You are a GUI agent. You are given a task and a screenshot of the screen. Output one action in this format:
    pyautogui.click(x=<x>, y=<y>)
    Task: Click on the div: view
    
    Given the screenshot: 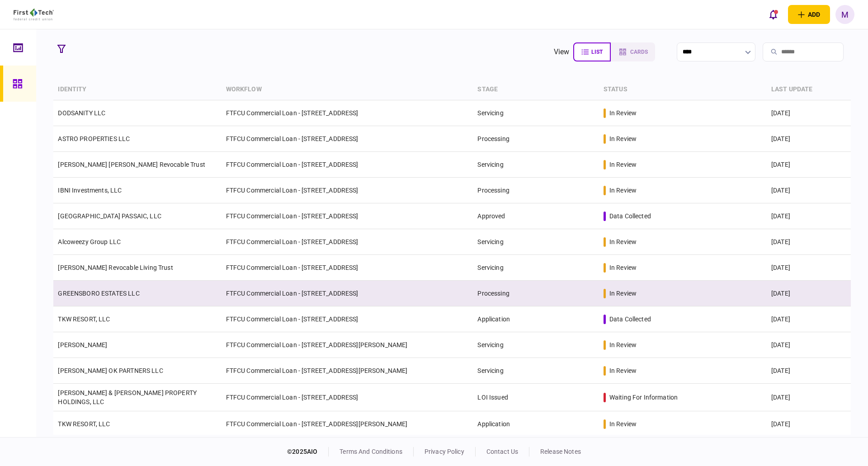 What is the action you would take?
    pyautogui.click(x=561, y=52)
    